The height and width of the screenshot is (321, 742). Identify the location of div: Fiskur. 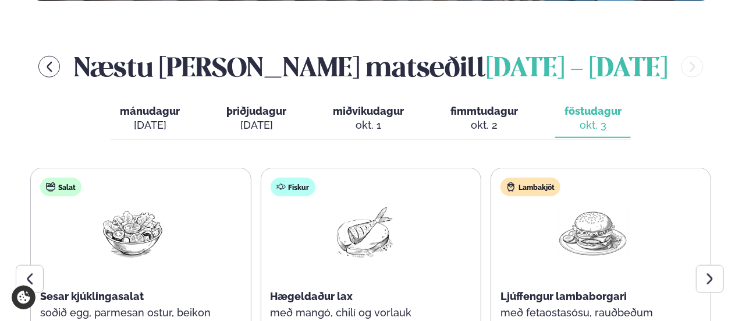
(293, 187).